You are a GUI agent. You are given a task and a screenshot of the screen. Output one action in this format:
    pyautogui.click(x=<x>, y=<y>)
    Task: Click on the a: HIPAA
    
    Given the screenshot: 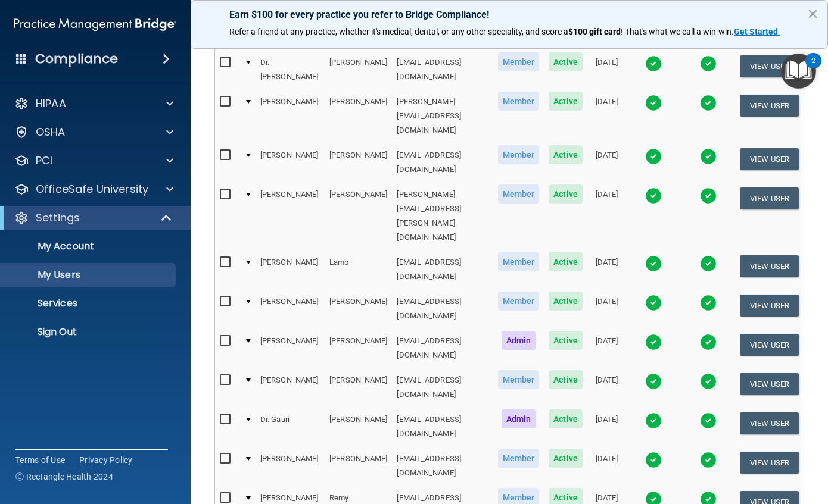 What is the action you would take?
    pyautogui.click(x=93, y=104)
    